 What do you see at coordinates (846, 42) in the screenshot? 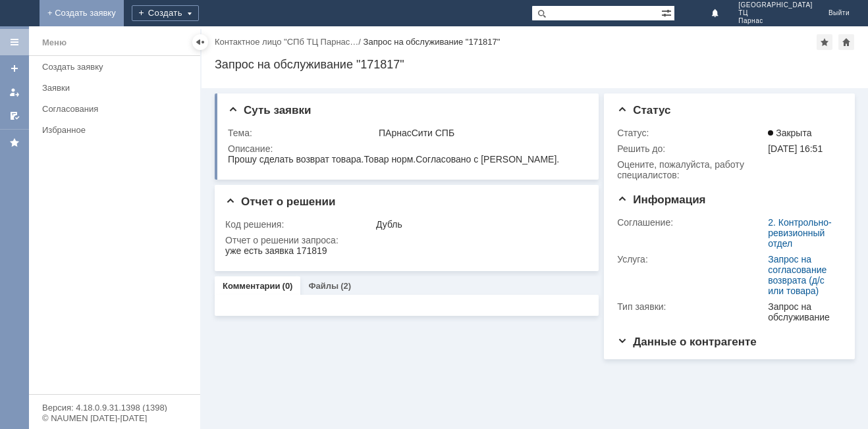
I see `div: Сделать домашней страницей` at bounding box center [846, 42].